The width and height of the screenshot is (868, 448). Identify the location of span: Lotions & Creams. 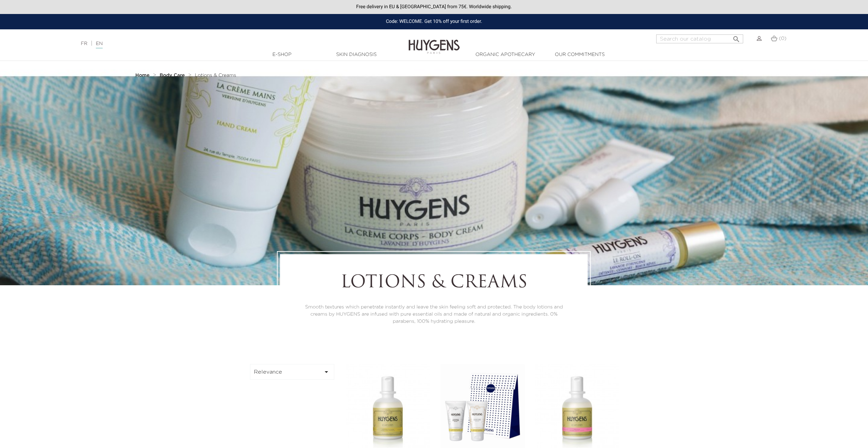
(215, 76).